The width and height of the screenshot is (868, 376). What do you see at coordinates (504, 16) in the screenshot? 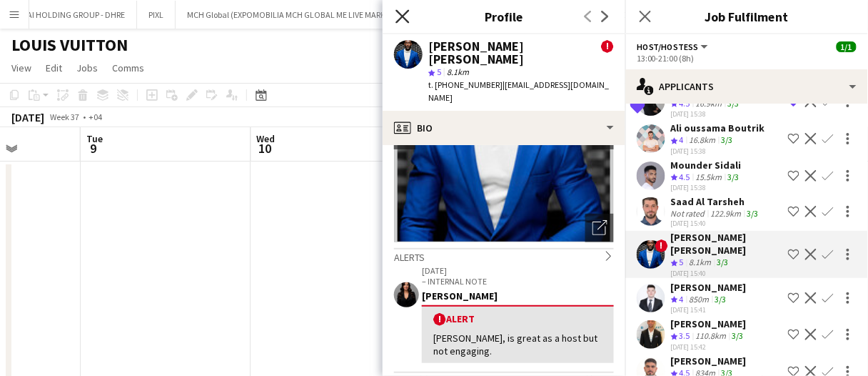
I see `h3: Profile` at bounding box center [504, 16].